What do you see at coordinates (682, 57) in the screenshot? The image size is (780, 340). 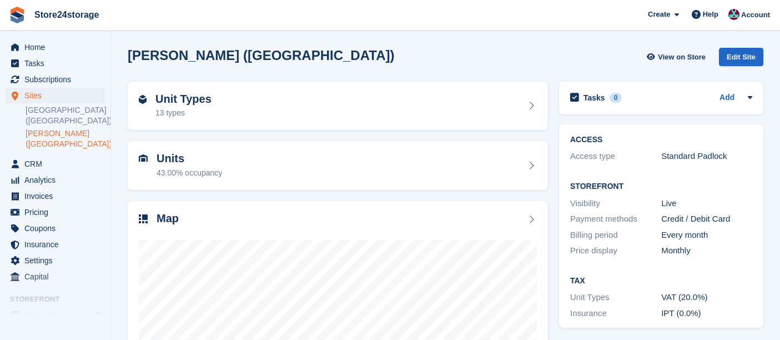 I see `span: View on Store` at bounding box center [682, 57].